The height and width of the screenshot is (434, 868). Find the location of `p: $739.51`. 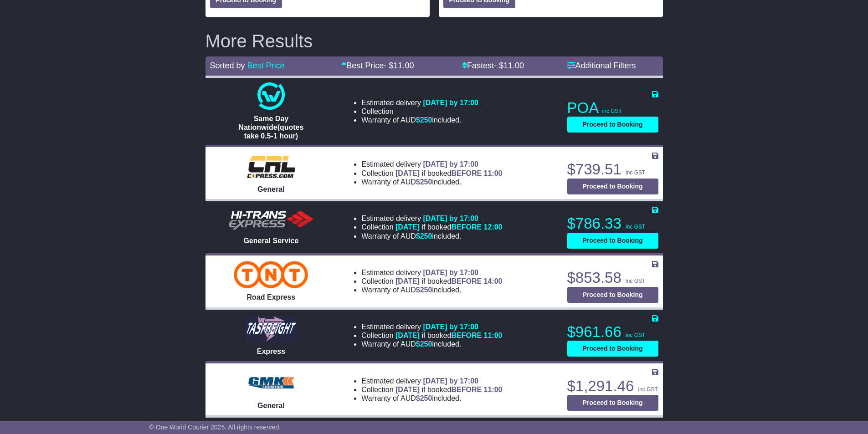

p: $739.51 is located at coordinates (613, 169).